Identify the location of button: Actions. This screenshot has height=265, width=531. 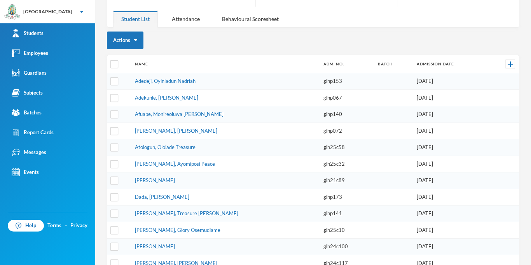
(125, 40).